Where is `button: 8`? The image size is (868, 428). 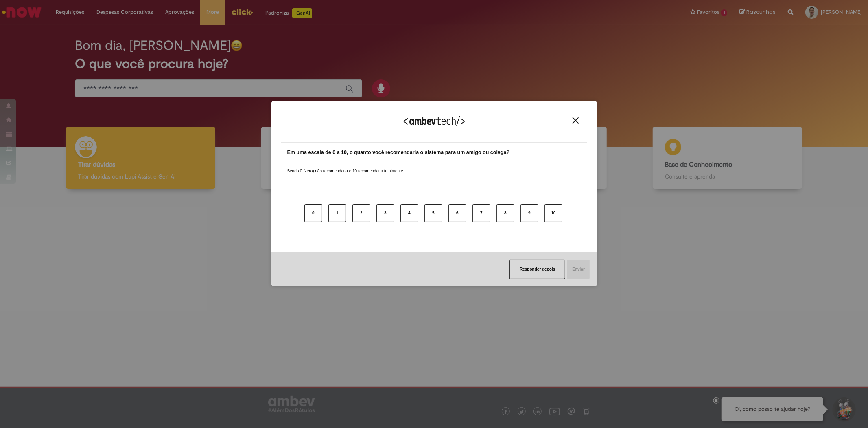 button: 8 is located at coordinates (506, 213).